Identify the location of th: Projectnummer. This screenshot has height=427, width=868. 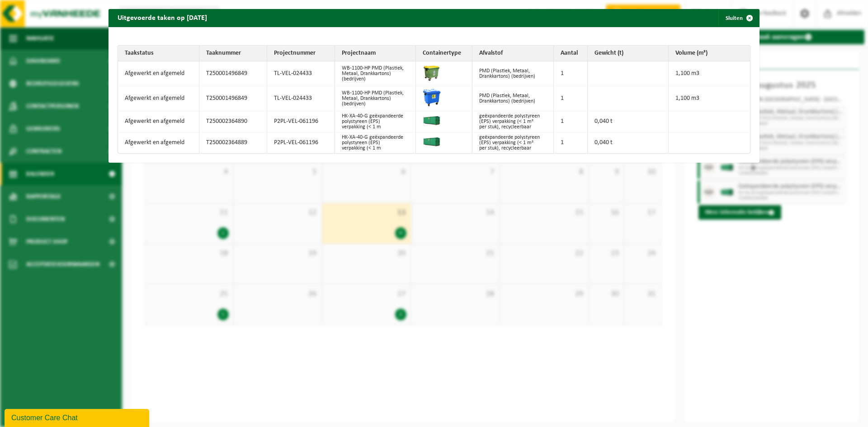
(301, 53).